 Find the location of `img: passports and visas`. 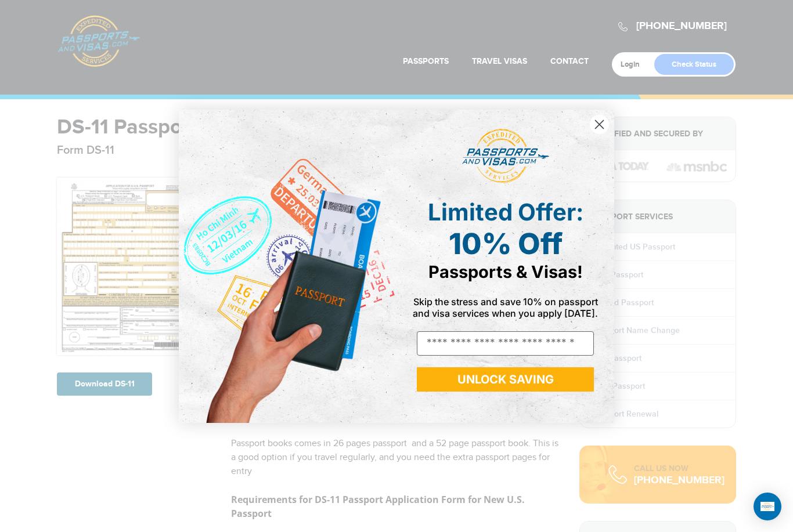

img: passports and visas is located at coordinates (506, 156).